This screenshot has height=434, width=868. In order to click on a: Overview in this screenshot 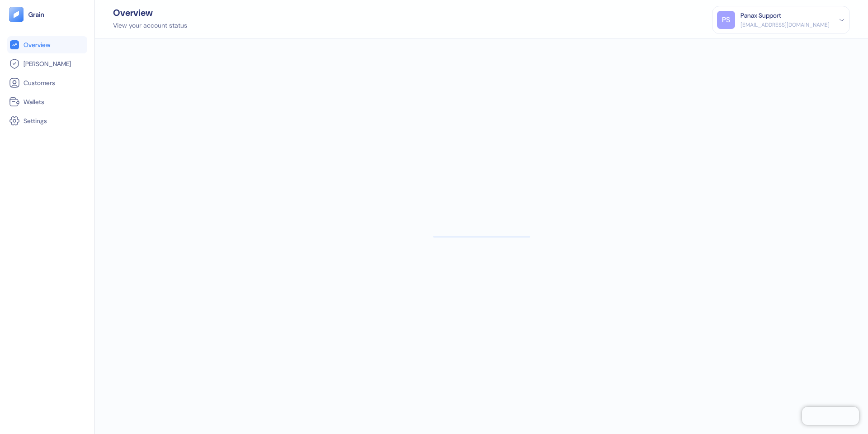, I will do `click(47, 45)`.